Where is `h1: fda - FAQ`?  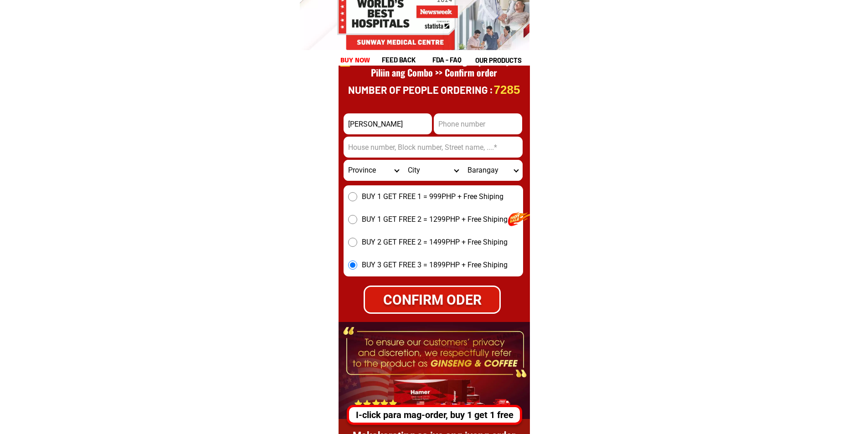 h1: fda - FAQ is located at coordinates (458, 60).